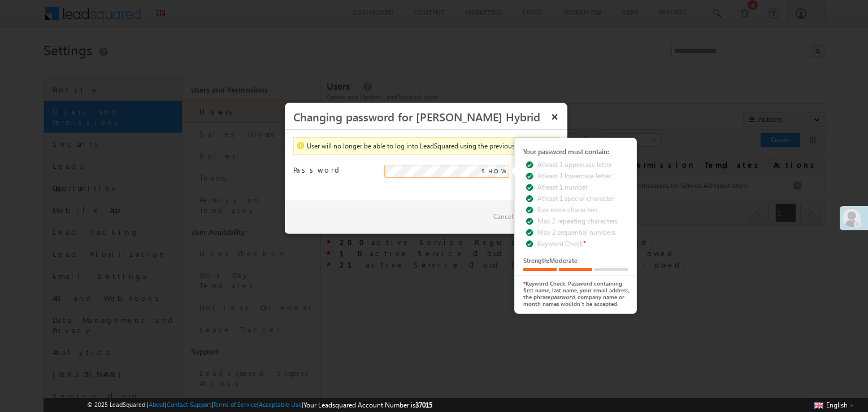  I want to click on span: Moderate, so click(563, 261).